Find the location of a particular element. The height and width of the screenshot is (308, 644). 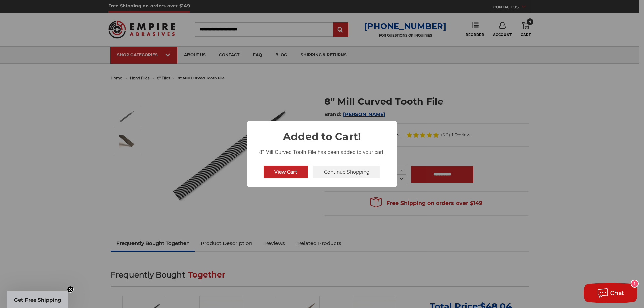

div: 8” Mill Curved Tooth File has been added to your cart. is located at coordinates (322, 150).